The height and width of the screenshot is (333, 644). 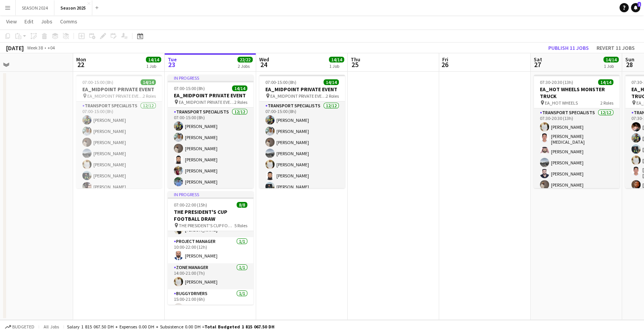 What do you see at coordinates (239, 326) in the screenshot?
I see `span: Total Budgeted 1 815 067.50 DH` at bounding box center [239, 326].